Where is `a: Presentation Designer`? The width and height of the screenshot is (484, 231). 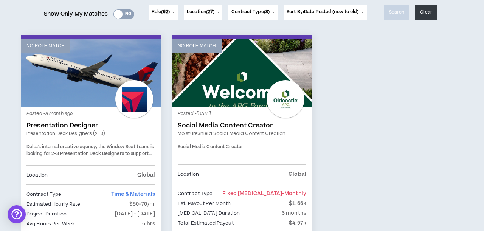
a: Presentation Designer is located at coordinates (91, 125).